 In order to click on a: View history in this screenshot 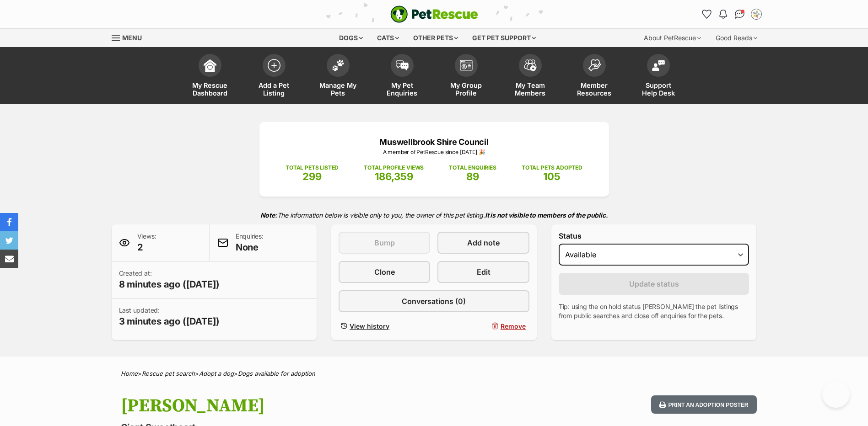, I will do `click(384, 326)`.